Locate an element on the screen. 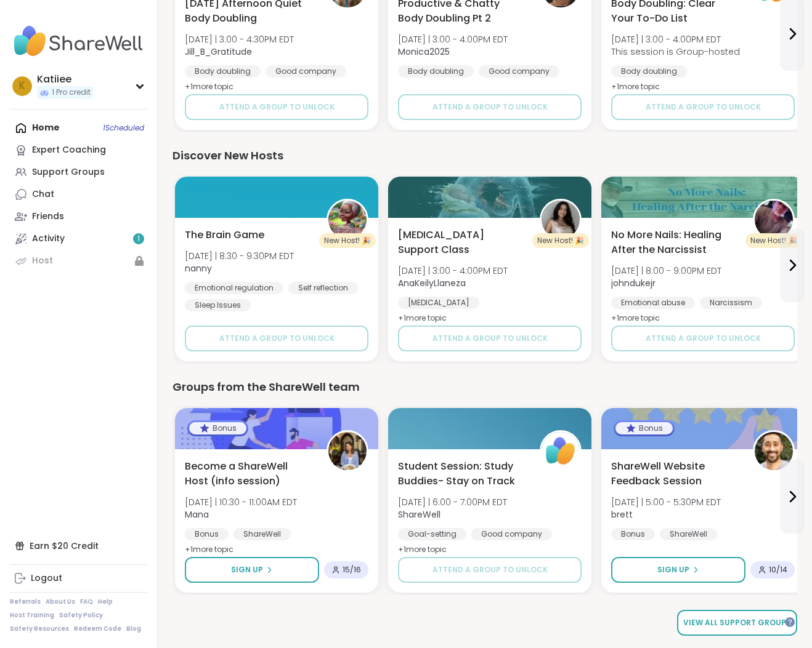 The height and width of the screenshot is (648, 812). a: Friends is located at coordinates (78, 217).